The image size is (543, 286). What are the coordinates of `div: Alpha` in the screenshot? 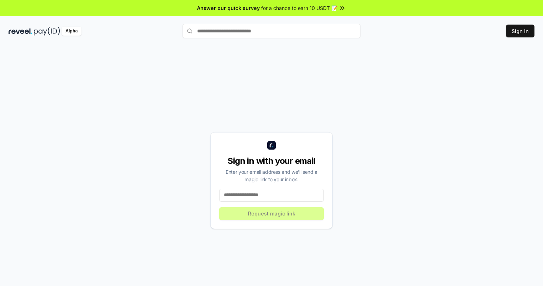 It's located at (71, 31).